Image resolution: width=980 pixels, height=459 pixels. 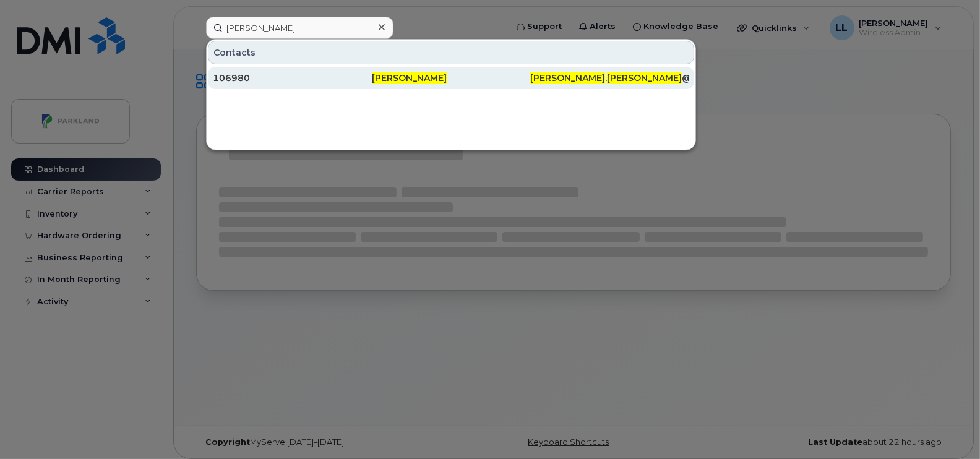 What do you see at coordinates (292, 78) in the screenshot?
I see `div: 106980` at bounding box center [292, 78].